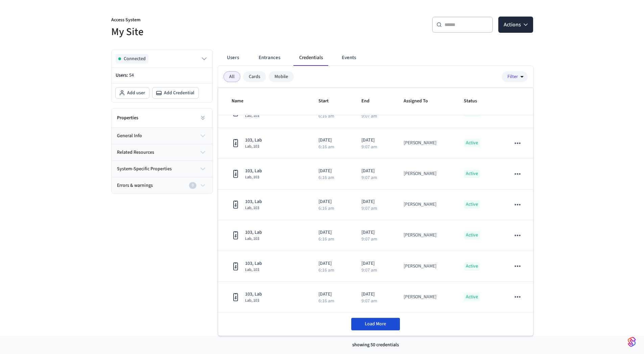  Describe the element at coordinates (162, 136) in the screenshot. I see `button: general info` at that location.